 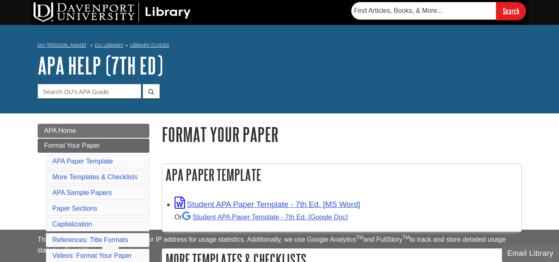 I want to click on button: Email Library, so click(x=530, y=253).